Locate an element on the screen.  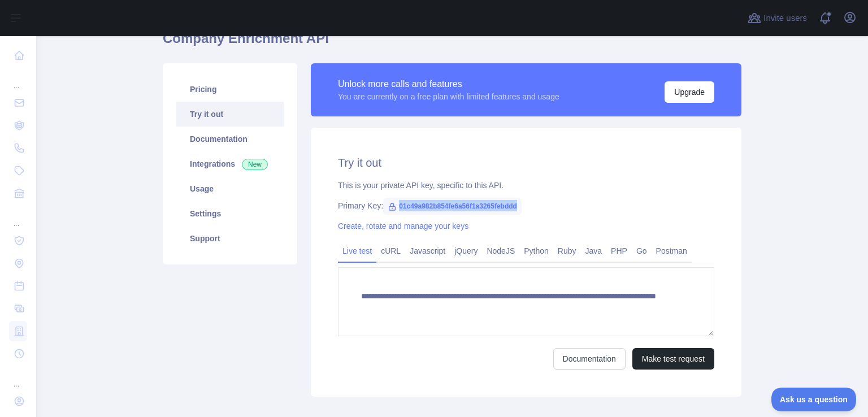
a: Python is located at coordinates (536, 251).